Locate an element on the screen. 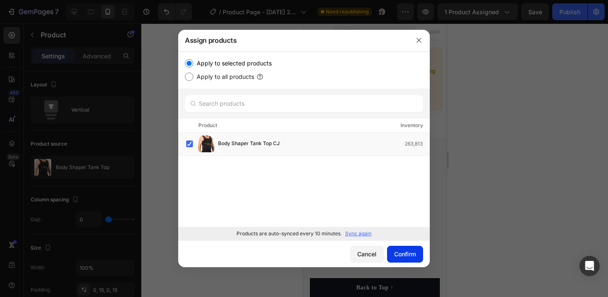 This screenshot has width=608, height=297. input: Search products is located at coordinates (304, 104).